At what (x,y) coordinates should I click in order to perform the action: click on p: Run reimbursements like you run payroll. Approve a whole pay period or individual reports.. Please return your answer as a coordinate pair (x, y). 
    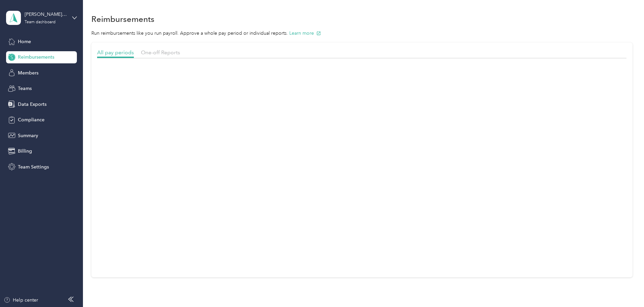
    Looking at the image, I should click on (362, 33).